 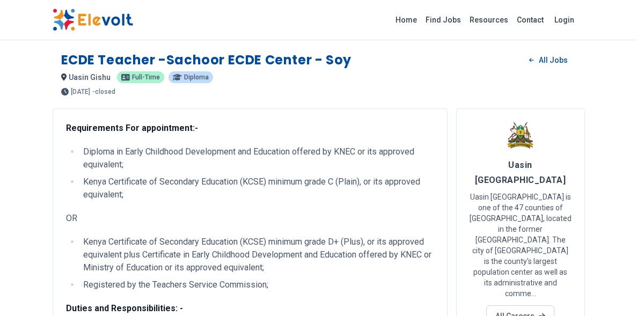 I want to click on span: Diploma, so click(x=196, y=77).